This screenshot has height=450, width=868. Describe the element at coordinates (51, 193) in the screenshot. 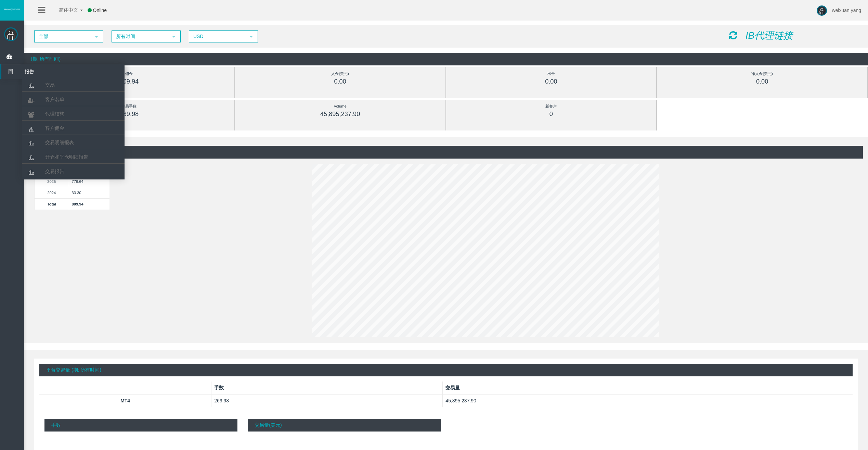

I see `td: 2024` at that location.